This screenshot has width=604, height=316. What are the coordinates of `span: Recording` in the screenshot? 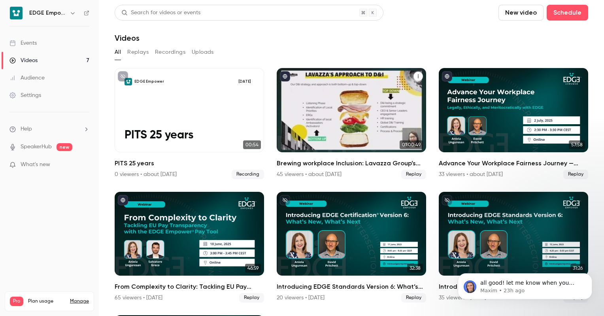 It's located at (248, 174).